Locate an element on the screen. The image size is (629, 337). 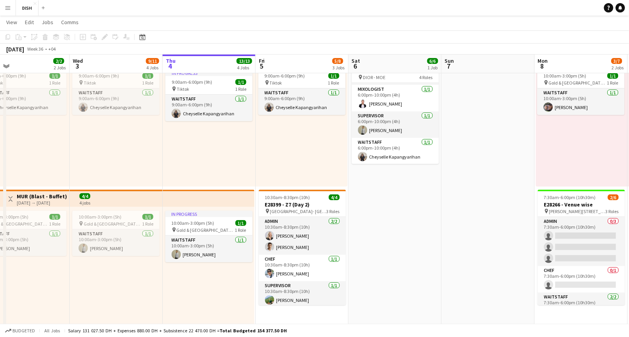
app-card-role: Chef0/17:30am-6:00pm (10h30m) is located at coordinates (582, 279).